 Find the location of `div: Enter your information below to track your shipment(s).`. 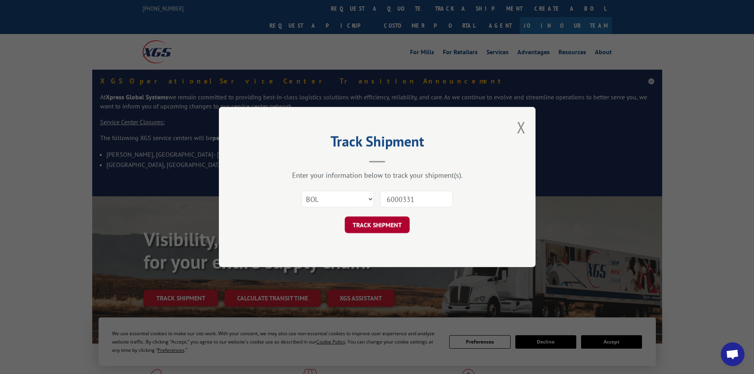

div: Enter your information below to track your shipment(s). is located at coordinates (377, 175).